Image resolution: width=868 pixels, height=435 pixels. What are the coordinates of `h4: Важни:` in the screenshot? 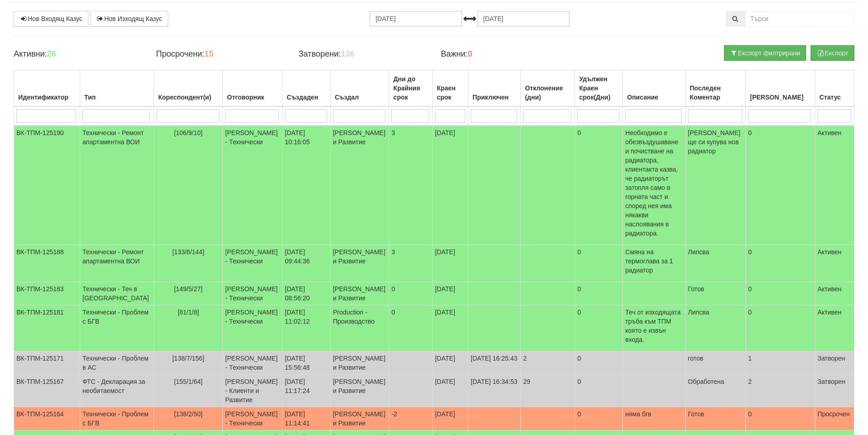 It's located at (505, 54).